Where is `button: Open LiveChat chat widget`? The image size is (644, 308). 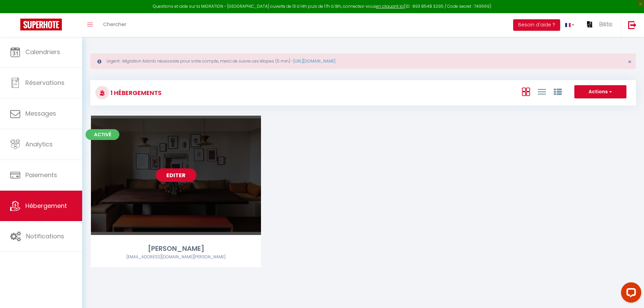
button: Open LiveChat chat widget is located at coordinates (16, 13).